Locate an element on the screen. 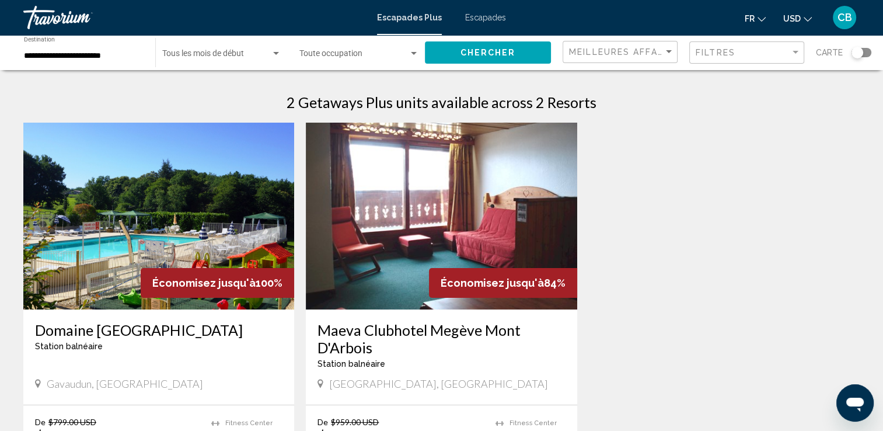 The width and height of the screenshot is (883, 431). span: CB is located at coordinates (845, 18).